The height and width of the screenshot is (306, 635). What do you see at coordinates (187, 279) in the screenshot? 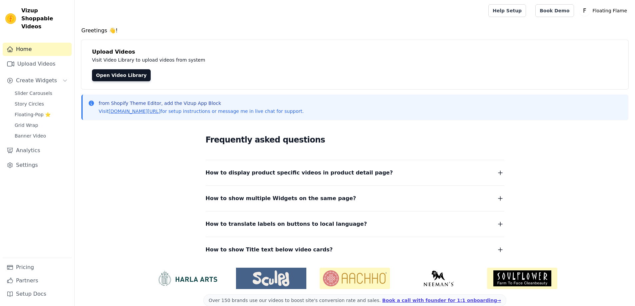
I see `img: HarlaArts` at bounding box center [187, 279].